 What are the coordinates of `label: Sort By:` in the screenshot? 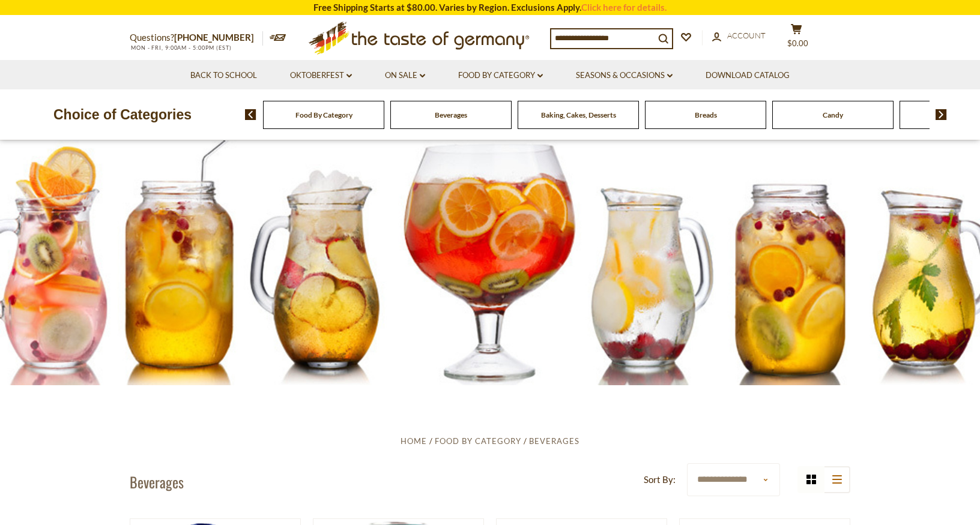 It's located at (659, 480).